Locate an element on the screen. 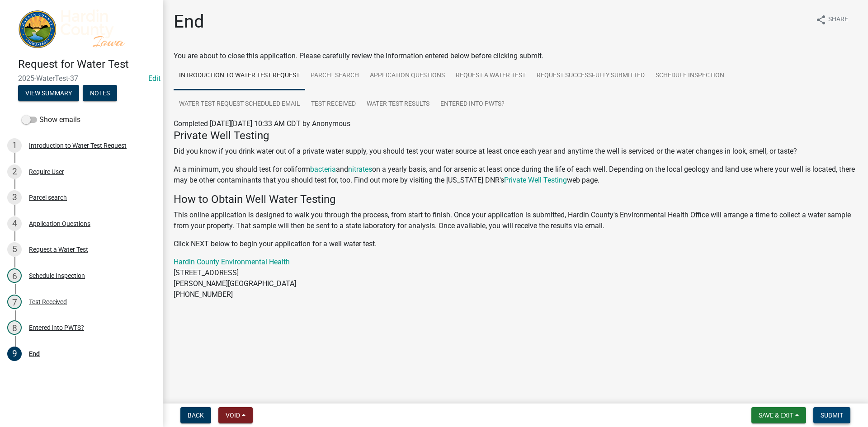  h4: How to Obtain Well Water Testing is located at coordinates (515, 200).